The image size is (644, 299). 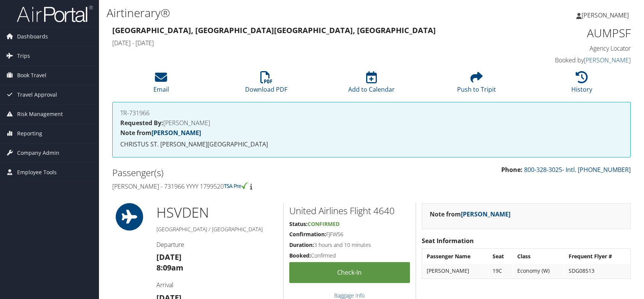 What do you see at coordinates (539, 256) in the screenshot?
I see `th: Class` at bounding box center [539, 256].